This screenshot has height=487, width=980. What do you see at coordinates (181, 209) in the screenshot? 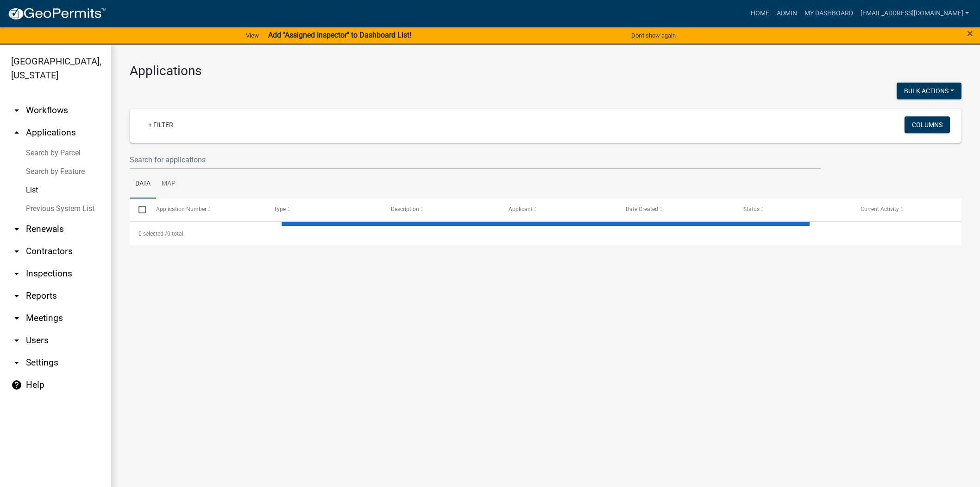
I see `span: Application Number` at bounding box center [181, 209].